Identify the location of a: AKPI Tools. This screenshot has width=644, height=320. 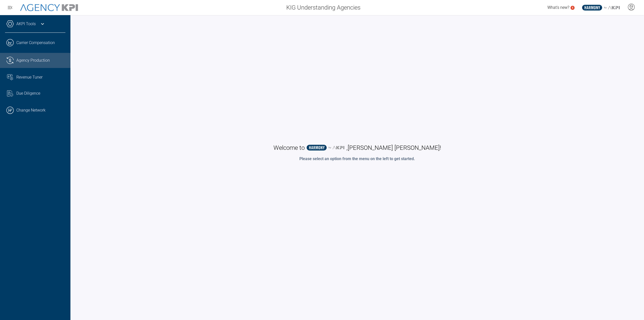
(26, 24).